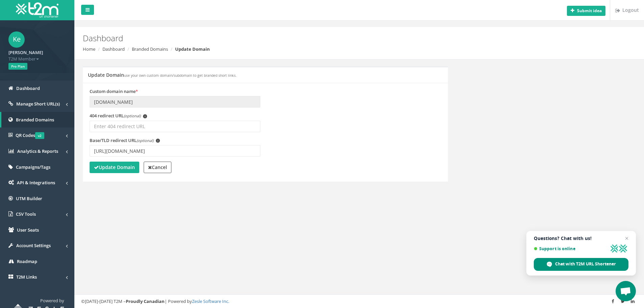 This screenshot has height=308, width=644. I want to click on a: Dashboard, so click(114, 49).